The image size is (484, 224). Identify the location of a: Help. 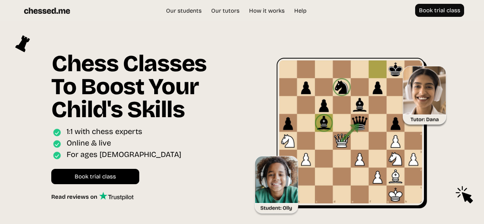
(300, 11).